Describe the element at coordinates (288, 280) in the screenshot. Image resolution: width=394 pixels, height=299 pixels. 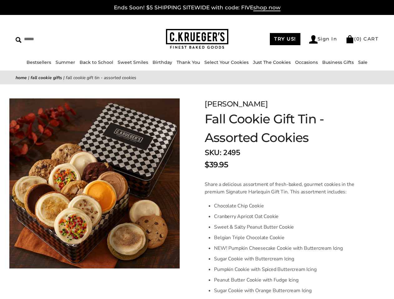
I see `li: Peanut Butter Cookie with Fudge Icing` at that location.